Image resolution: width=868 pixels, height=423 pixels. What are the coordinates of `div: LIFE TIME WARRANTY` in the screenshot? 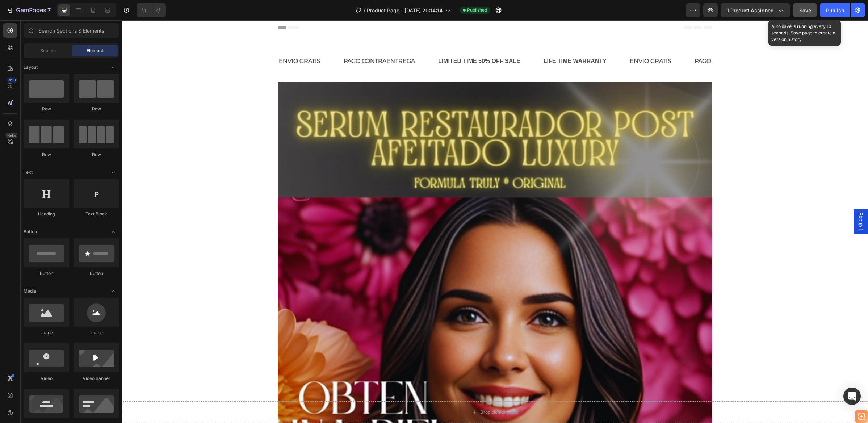 It's located at (453, 41).